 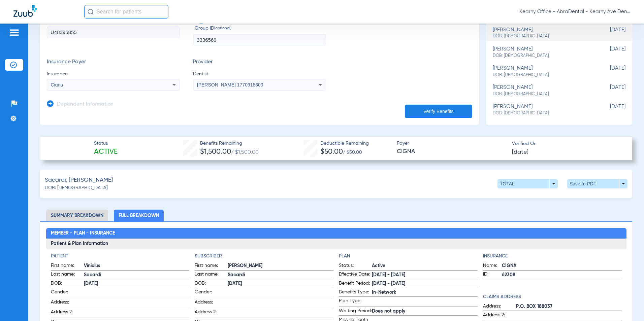 I want to click on span: Name:, so click(x=492, y=267).